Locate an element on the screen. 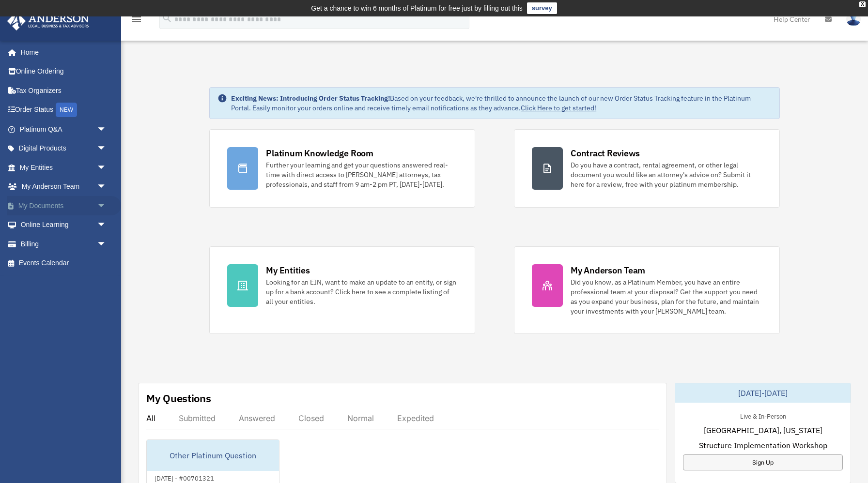 The image size is (868, 483). a: Events Calendar is located at coordinates (64, 263).